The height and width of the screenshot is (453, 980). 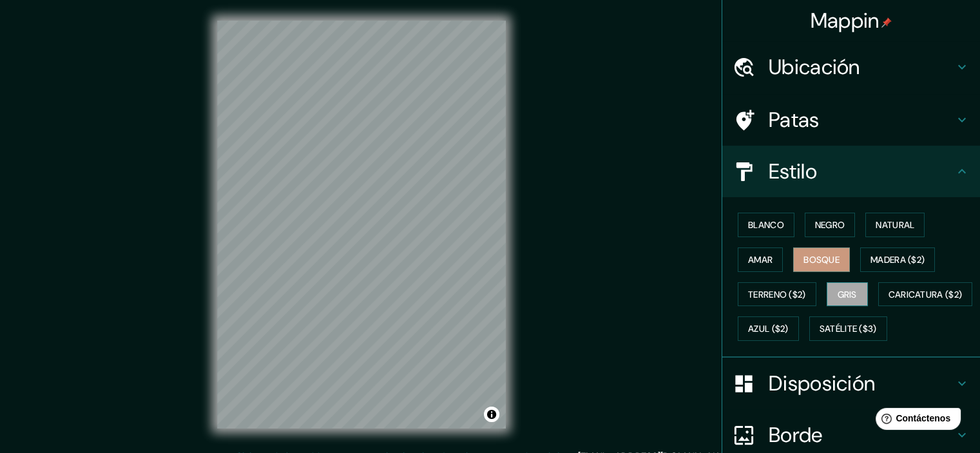 I want to click on font: Amar, so click(x=760, y=260).